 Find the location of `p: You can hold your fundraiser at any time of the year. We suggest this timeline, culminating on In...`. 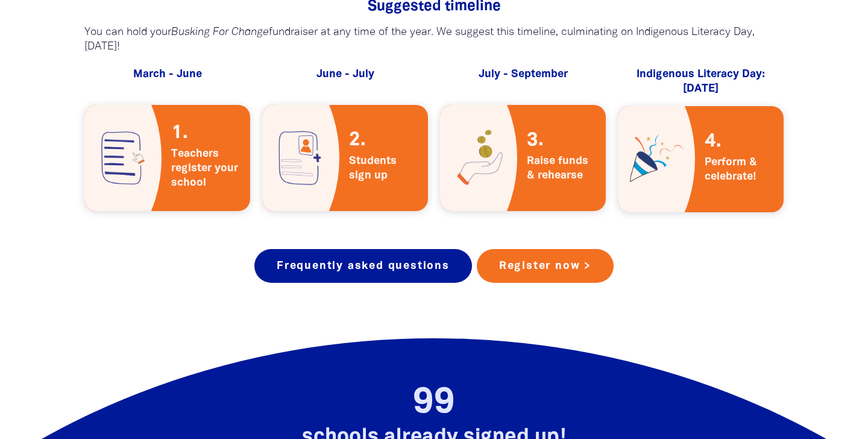

p: You can hold your fundraiser at any time of the year. We suggest this timeline, culminating on In... is located at coordinates (434, 40).